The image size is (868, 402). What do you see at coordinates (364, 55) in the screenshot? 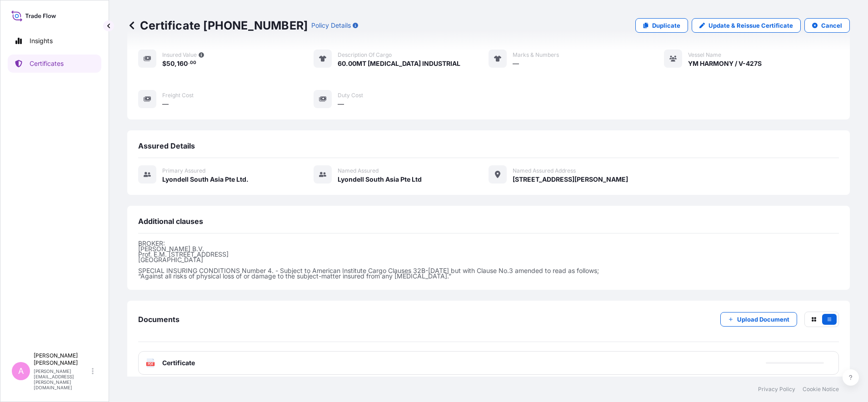
I see `span: Description of cargo` at bounding box center [364, 55].